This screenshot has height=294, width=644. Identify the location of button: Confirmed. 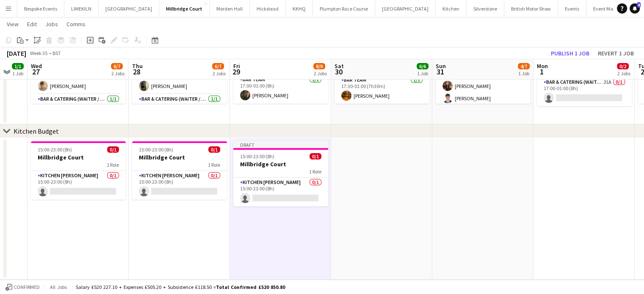
(23, 287).